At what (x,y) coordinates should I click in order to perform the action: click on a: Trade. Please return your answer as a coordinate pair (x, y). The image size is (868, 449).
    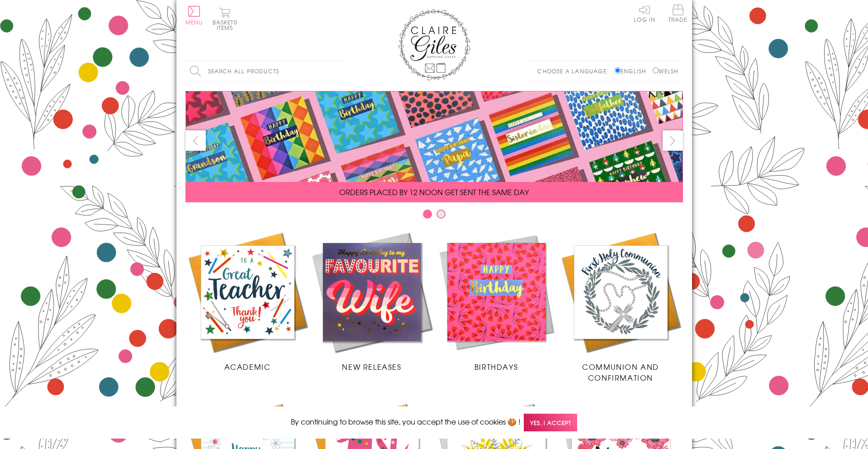
    Looking at the image, I should click on (678, 14).